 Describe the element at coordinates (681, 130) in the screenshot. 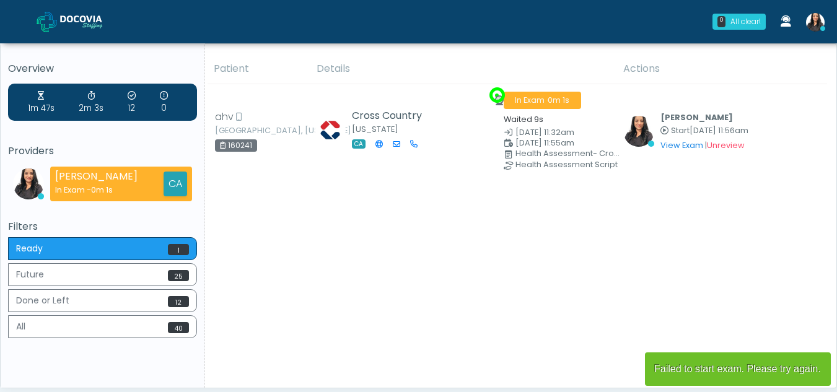

I see `span: Start` at that location.